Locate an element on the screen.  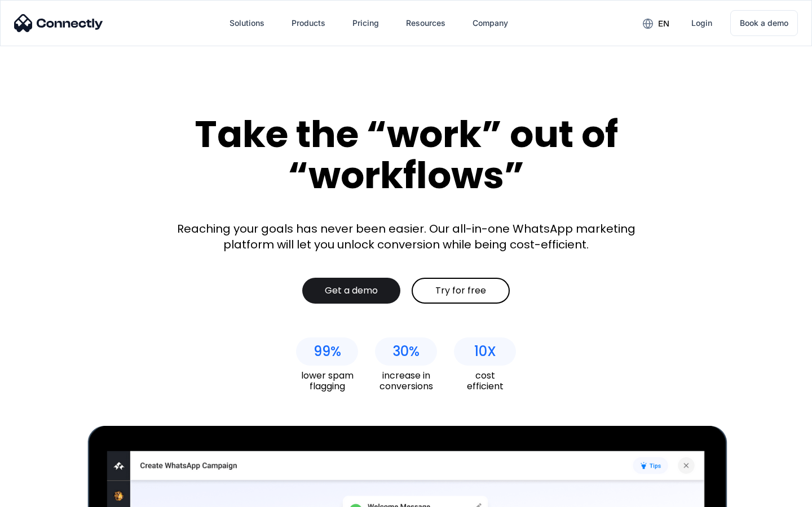
div: Resources is located at coordinates (426, 23).